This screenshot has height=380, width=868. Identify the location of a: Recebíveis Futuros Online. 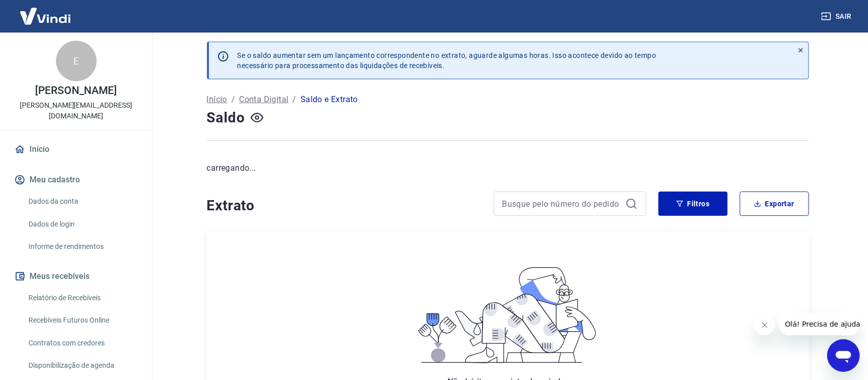
(82, 320).